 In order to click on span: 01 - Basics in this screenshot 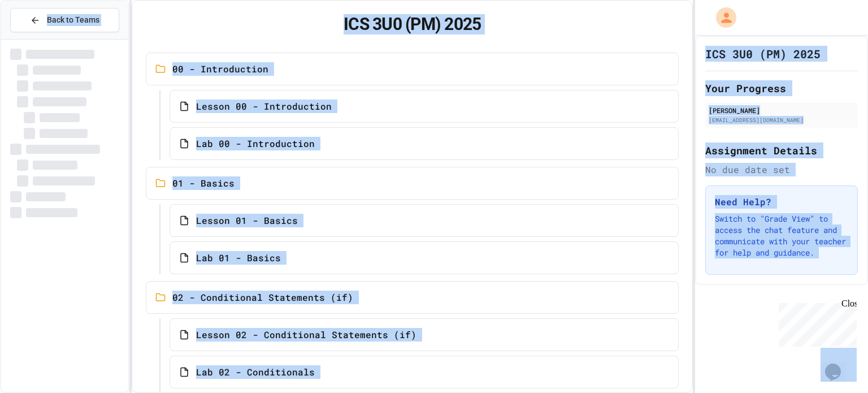, I will do `click(203, 183)`.